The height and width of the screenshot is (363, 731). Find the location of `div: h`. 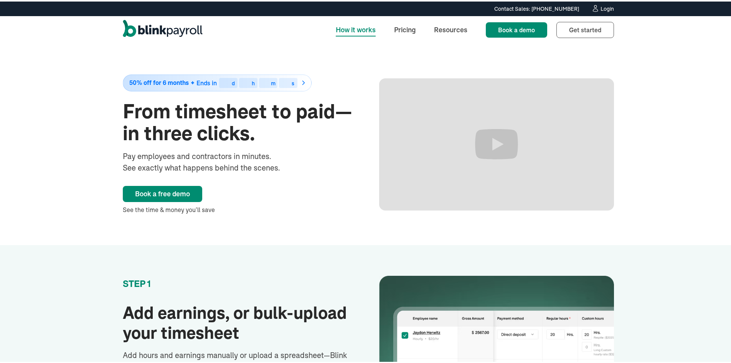

div: h is located at coordinates (253, 82).